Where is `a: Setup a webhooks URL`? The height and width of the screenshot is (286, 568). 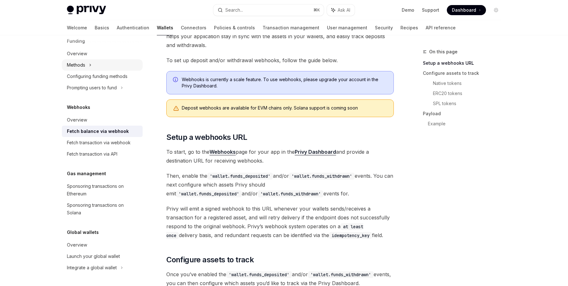
a: Setup a webhooks URL is located at coordinates (464, 63).